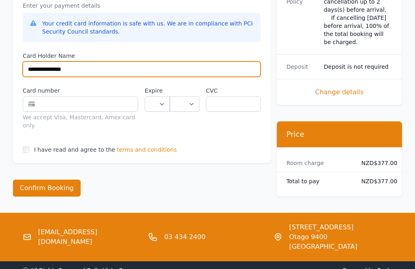  Describe the element at coordinates (148, 28) in the screenshot. I see `div: Your credit card information is safe with us. We are in compliance with PCI Security Council stan...` at that location.